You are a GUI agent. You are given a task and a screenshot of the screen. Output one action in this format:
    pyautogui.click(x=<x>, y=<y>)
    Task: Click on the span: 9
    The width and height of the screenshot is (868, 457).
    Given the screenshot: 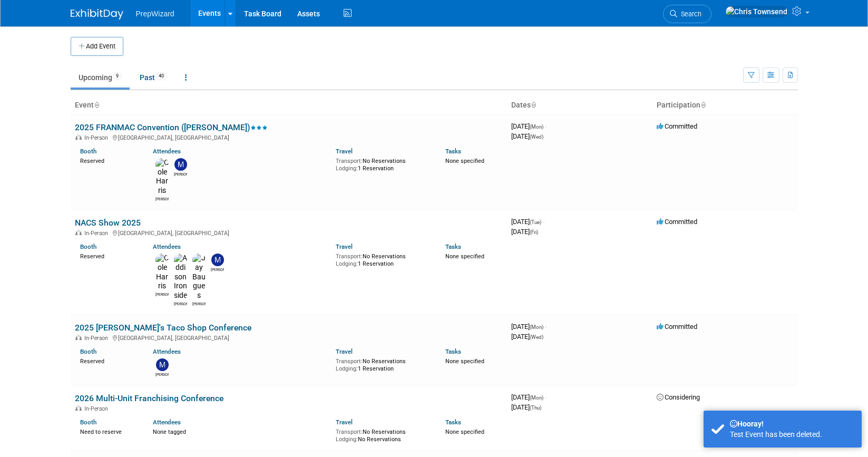 What is the action you would take?
    pyautogui.click(x=117, y=76)
    